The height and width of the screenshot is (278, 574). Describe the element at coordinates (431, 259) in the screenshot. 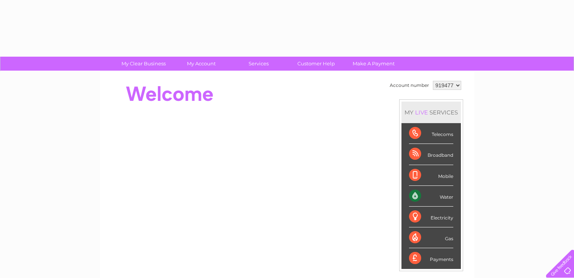

I see `div: Payments` at that location.